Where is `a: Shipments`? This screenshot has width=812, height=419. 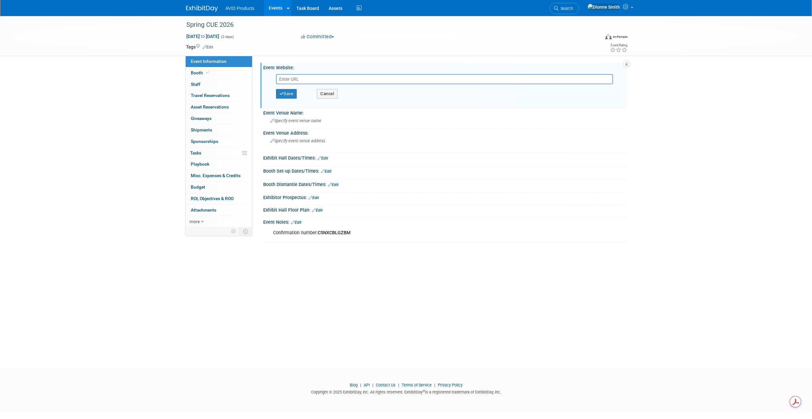
a: Shipments is located at coordinates (219, 130).